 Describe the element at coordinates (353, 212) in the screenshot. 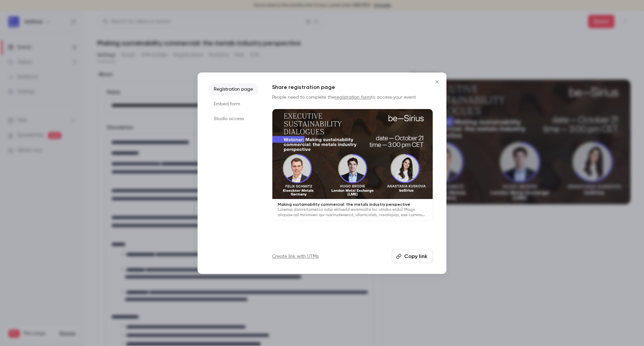

I see `p: Loremip dolorsitametco adip elitsedd eiusmodte Inc utlabo etdo? Magn aliquae ad minimven qui nost...` at that location.